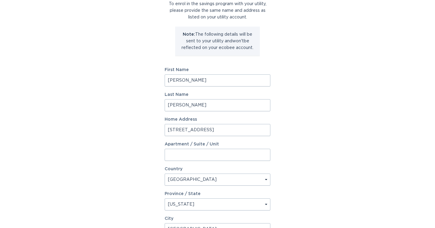  Describe the element at coordinates (218, 70) in the screenshot. I see `label: First Name` at that location.